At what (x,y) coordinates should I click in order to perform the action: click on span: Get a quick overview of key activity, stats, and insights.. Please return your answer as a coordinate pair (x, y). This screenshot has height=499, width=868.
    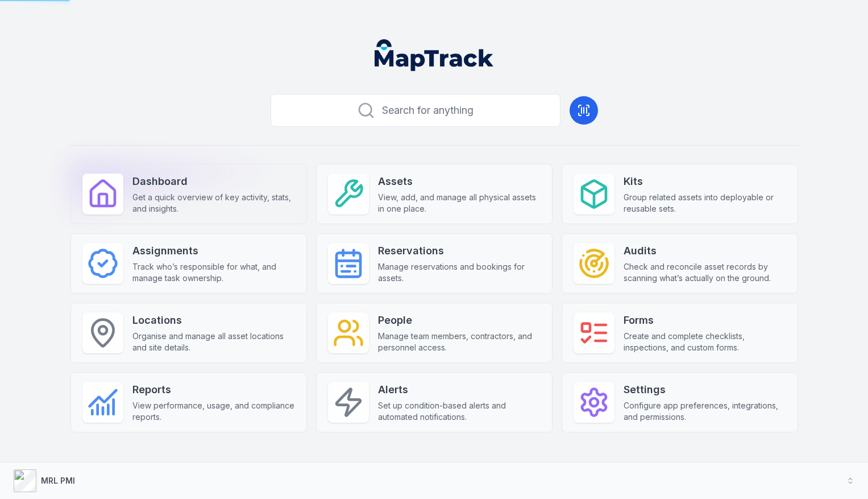
    Looking at the image, I should click on (213, 203).